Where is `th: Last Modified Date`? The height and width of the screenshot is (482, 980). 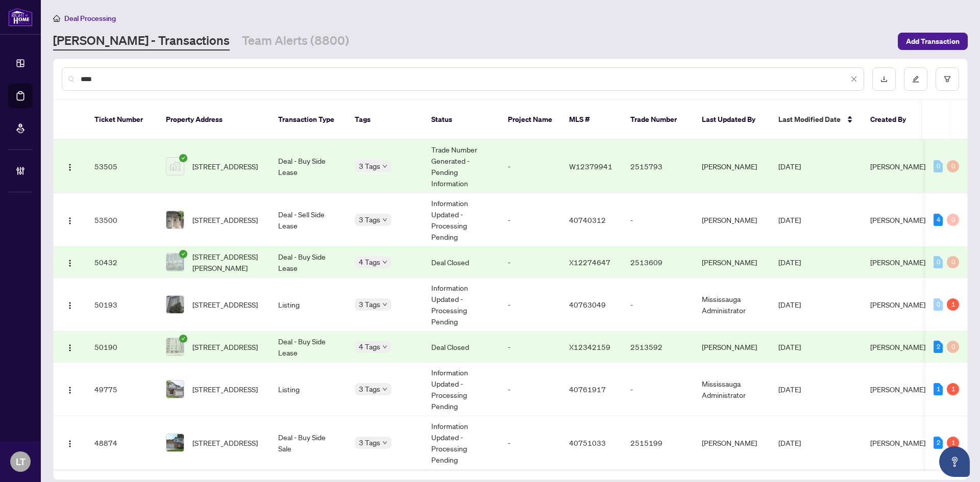 th: Last Modified Date is located at coordinates (816, 120).